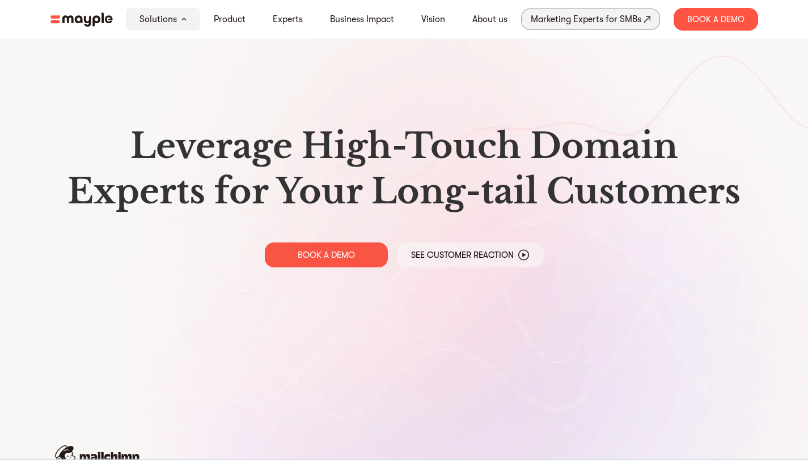 The width and height of the screenshot is (808, 460). I want to click on p: BOOK A DEMO, so click(326, 255).